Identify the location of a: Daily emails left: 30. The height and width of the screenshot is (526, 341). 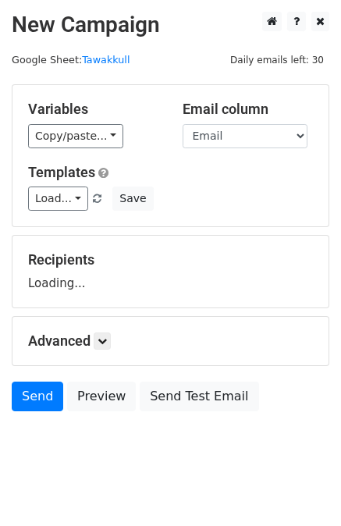
(277, 59).